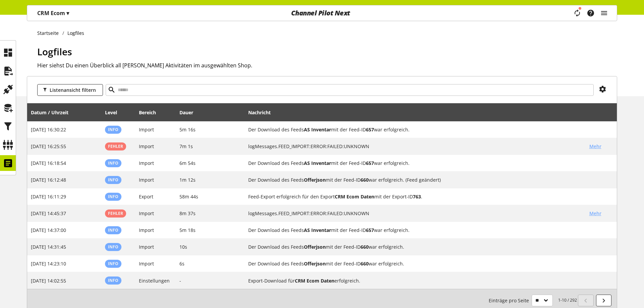 Image resolution: width=644 pixels, height=308 pixels. What do you see at coordinates (533, 300) in the screenshot?
I see `small: 1-10 / 292` at bounding box center [533, 300].